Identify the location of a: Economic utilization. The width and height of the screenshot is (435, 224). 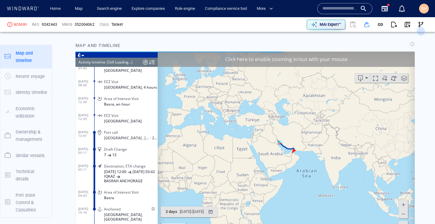
(26, 112).